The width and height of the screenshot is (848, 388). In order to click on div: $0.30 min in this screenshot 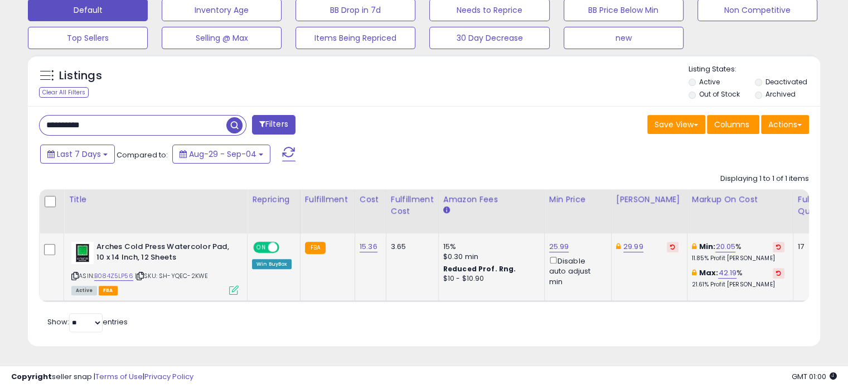, I will do `click(490, 257)`.